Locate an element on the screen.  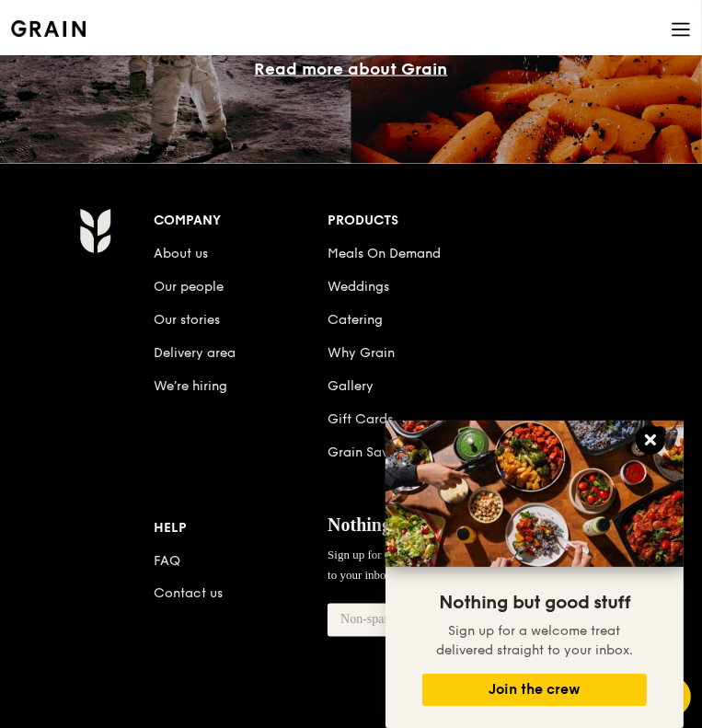
a: Gallery is located at coordinates (351, 386).